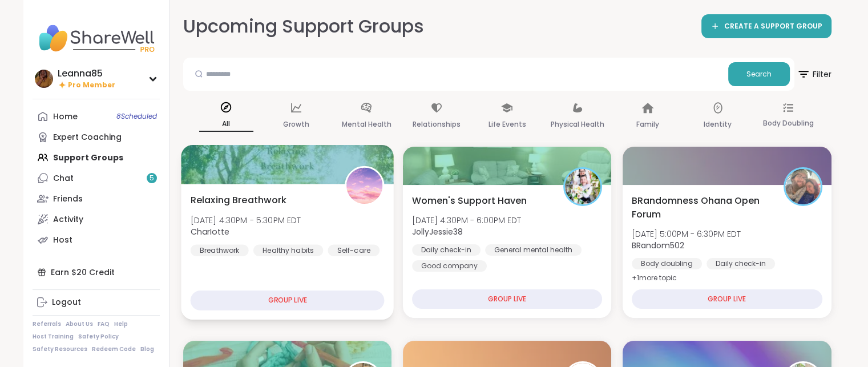 This screenshot has width=868, height=367. What do you see at coordinates (148, 349) in the screenshot?
I see `a: Blog` at bounding box center [148, 349].